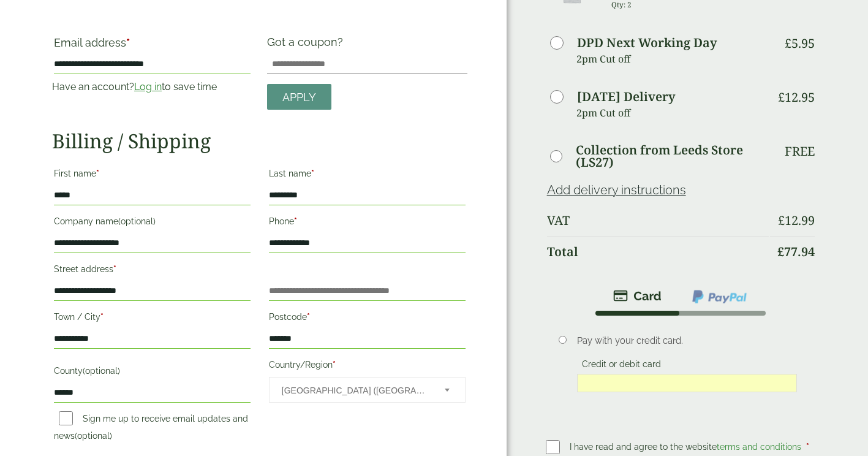 Image resolution: width=868 pixels, height=456 pixels. What do you see at coordinates (672, 156) in the screenshot?
I see `label: Collection from Leeds Store (LS27)` at bounding box center [672, 156].